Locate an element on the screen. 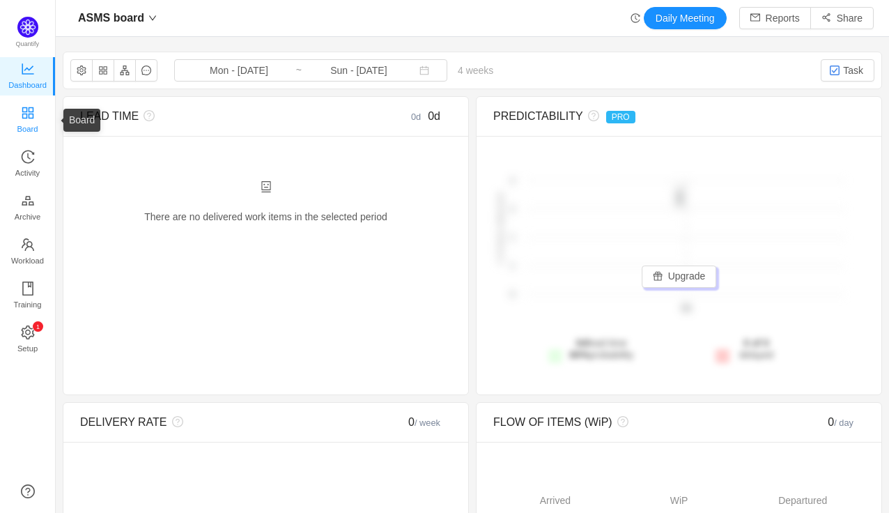  small: / day is located at coordinates (844, 422).